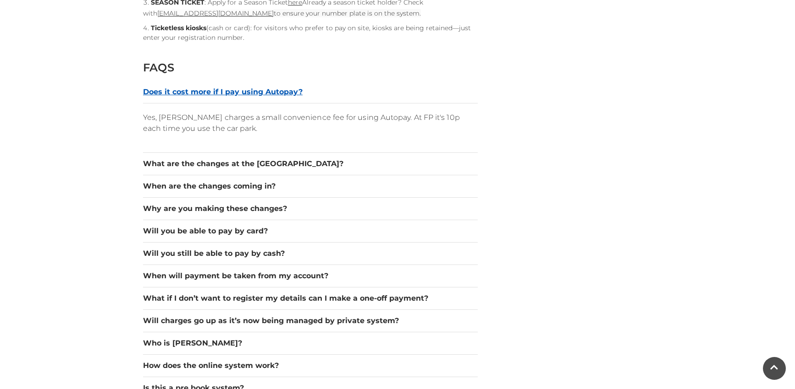  I want to click on button: Will you be able to pay by card?, so click(310, 231).